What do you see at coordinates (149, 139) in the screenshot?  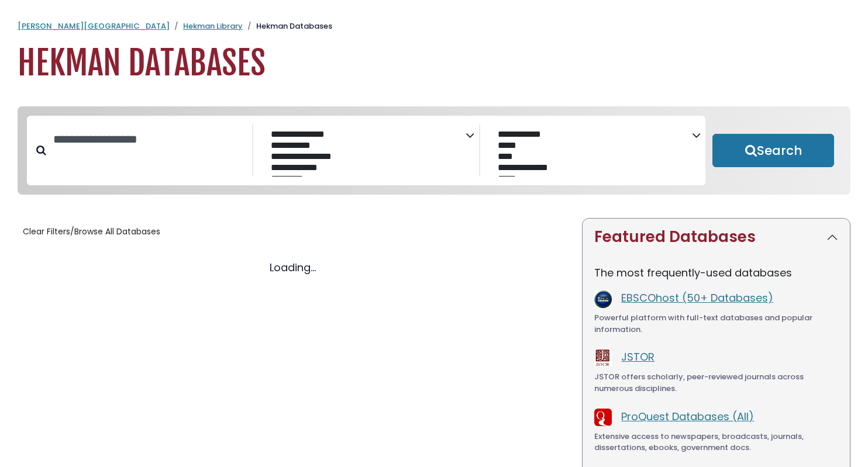 I see `input: Search database by title or keyword` at bounding box center [149, 139].